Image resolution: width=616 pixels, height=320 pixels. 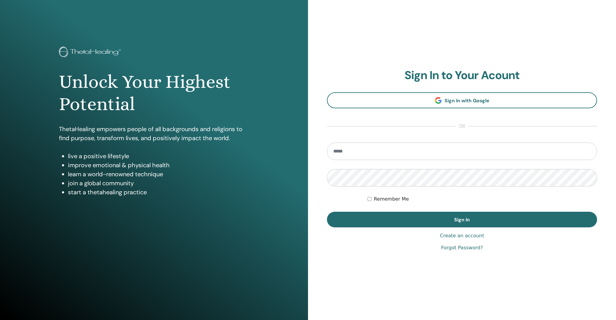 What do you see at coordinates (158, 174) in the screenshot?
I see `li: learn a world-renowned technique` at bounding box center [158, 174].